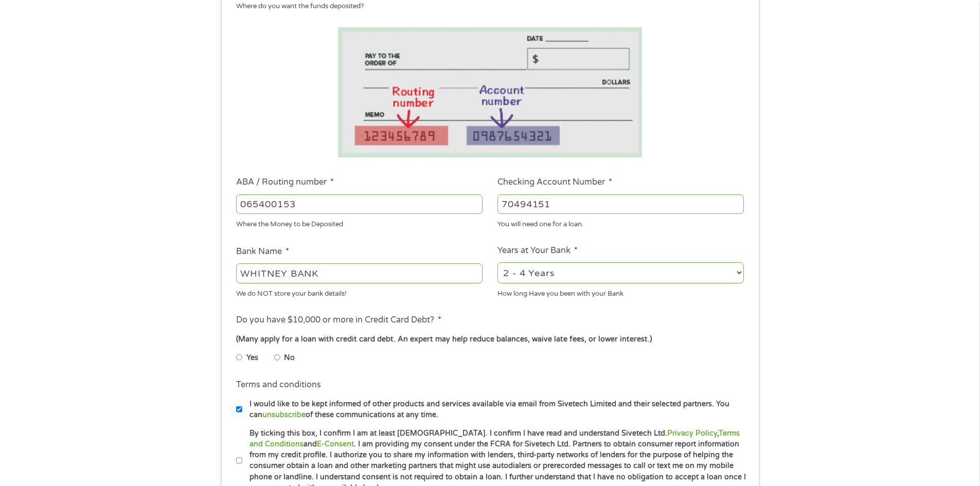 Image resolution: width=980 pixels, height=486 pixels. What do you see at coordinates (338, 320) in the screenshot?
I see `label: Do you have $10,000 or more in Credit Card Debt?` at bounding box center [338, 320].